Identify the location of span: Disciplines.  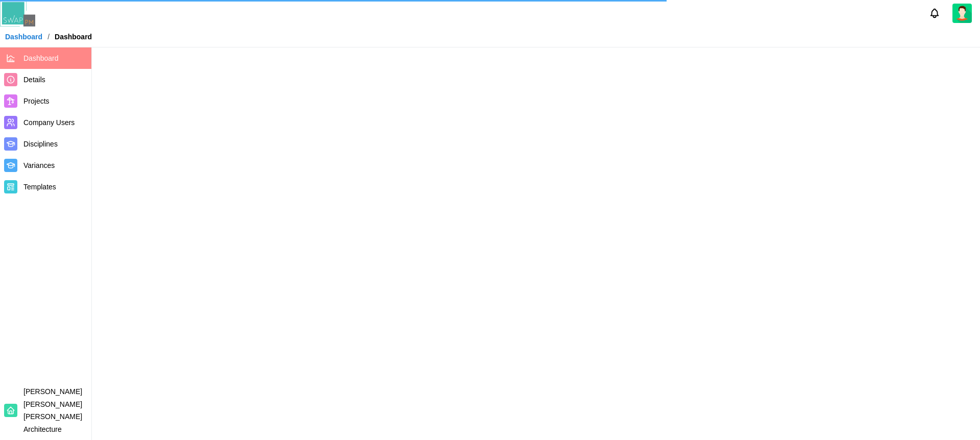
(40, 144).